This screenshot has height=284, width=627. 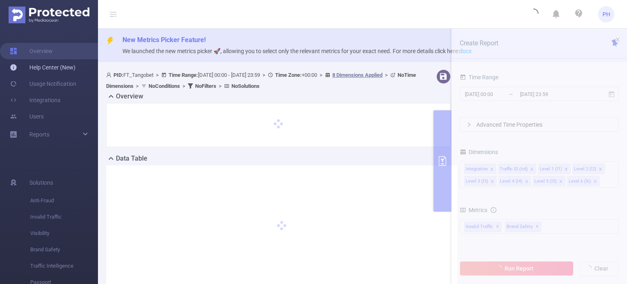 I want to click on span: Reports, so click(x=39, y=134).